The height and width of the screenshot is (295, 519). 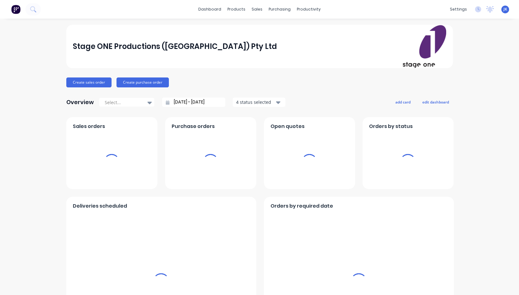 What do you see at coordinates (302, 206) in the screenshot?
I see `span: Orders by required date` at bounding box center [302, 206].